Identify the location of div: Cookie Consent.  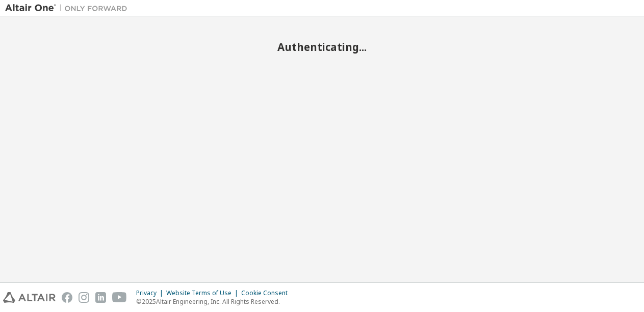
(267, 293).